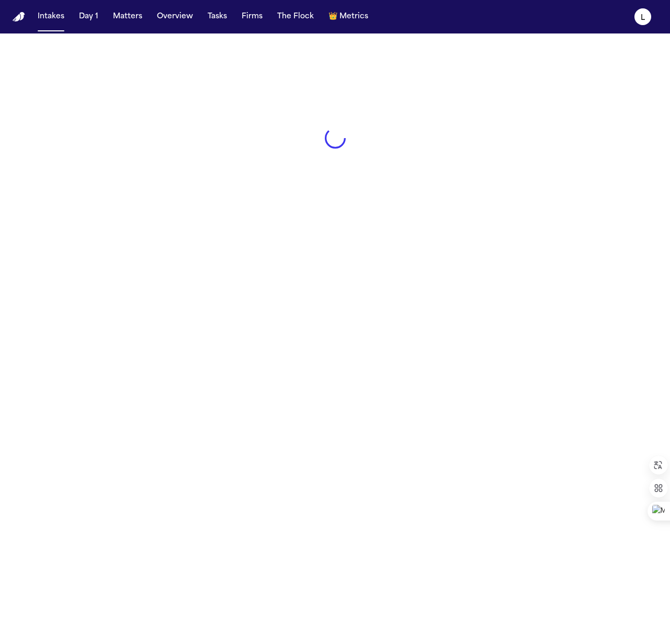 The width and height of the screenshot is (670, 644). I want to click on a: Day 1, so click(89, 17).